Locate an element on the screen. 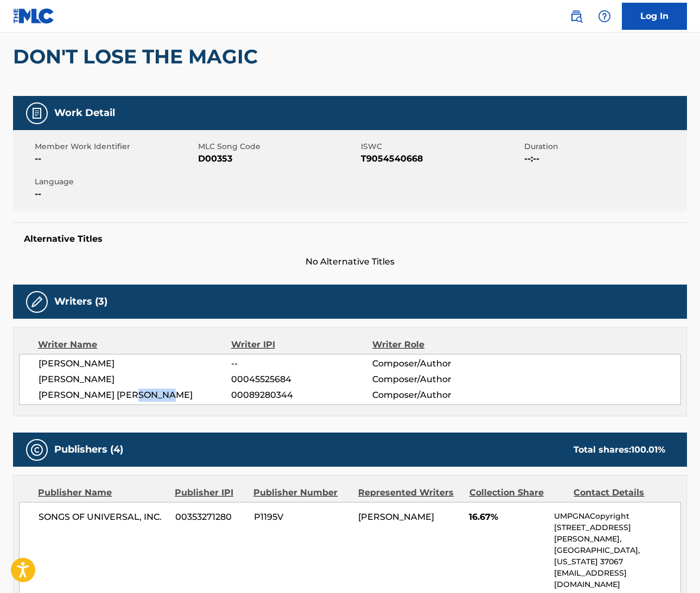 Image resolution: width=700 pixels, height=593 pixels. span: MLC Song Code is located at coordinates (278, 146).